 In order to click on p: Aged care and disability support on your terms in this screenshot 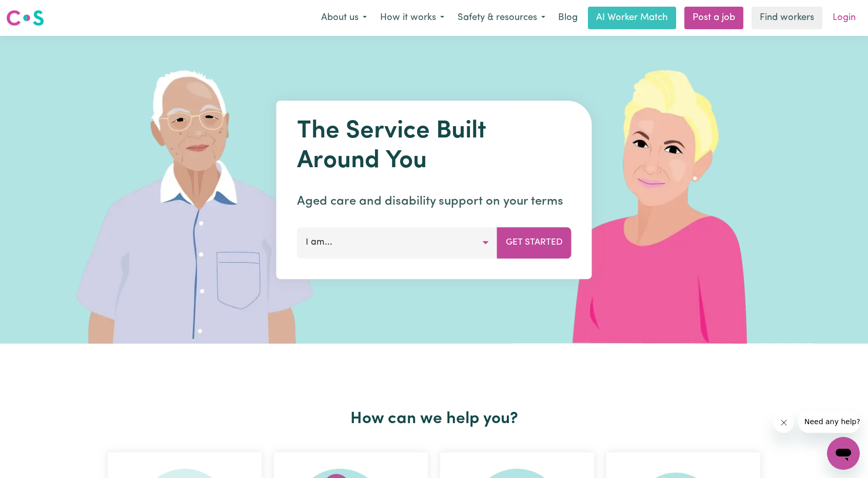, I will do `click(434, 201)`.